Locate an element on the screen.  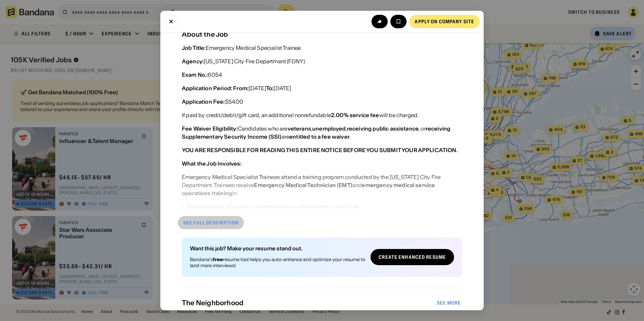
div: $54.00 is located at coordinates (212, 102).